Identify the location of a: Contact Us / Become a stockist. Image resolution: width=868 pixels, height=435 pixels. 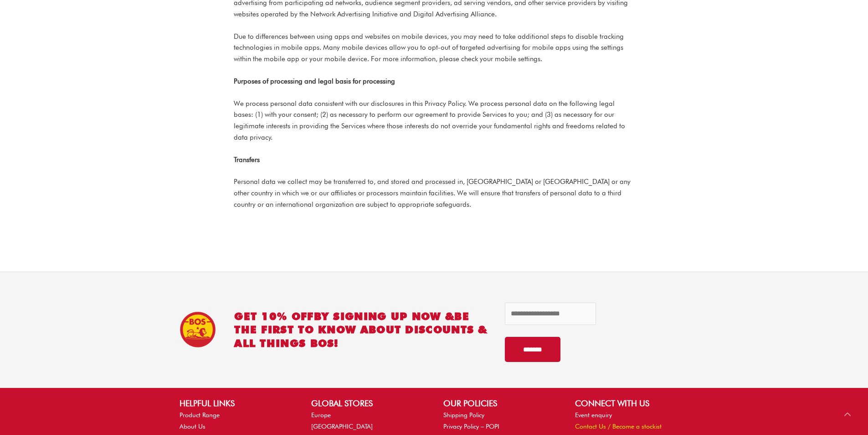
(618, 426).